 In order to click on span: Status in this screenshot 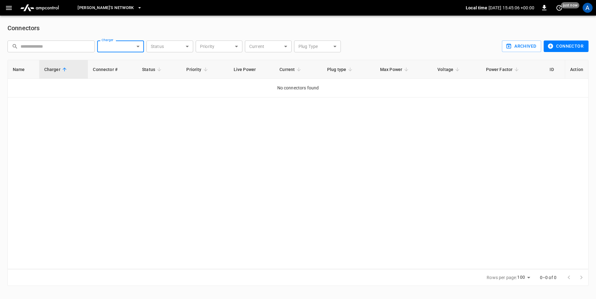, I will do `click(153, 70)`.